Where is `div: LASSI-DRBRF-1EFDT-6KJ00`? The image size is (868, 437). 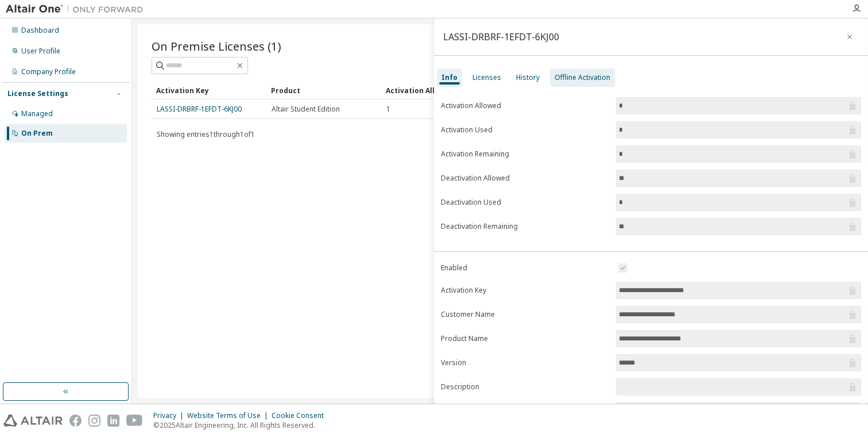
div: LASSI-DRBRF-1EFDT-6KJ00 is located at coordinates (502, 37).